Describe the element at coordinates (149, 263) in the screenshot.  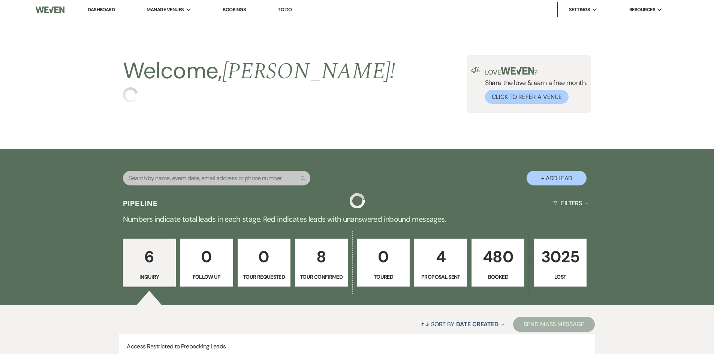
I see `a: 6Inquiry` at that location.